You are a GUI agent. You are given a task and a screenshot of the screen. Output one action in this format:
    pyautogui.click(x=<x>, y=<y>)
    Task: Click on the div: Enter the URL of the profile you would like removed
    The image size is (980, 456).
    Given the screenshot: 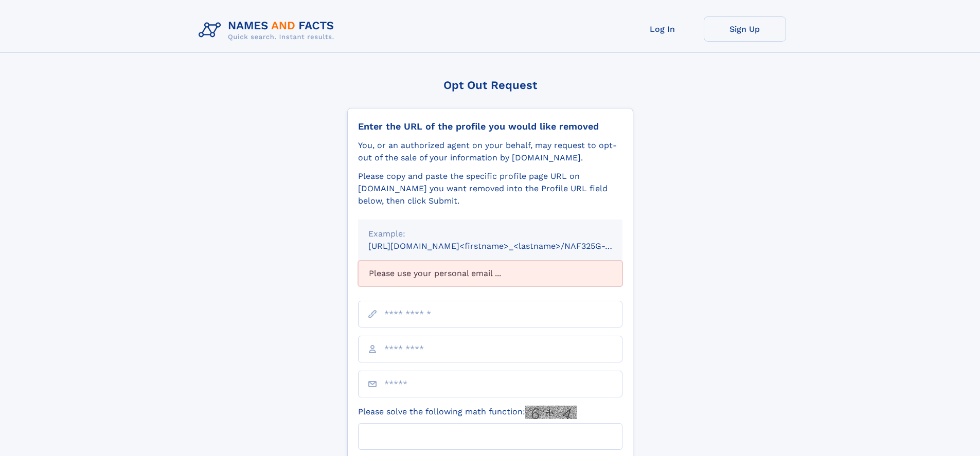 What is the action you would take?
    pyautogui.click(x=490, y=127)
    